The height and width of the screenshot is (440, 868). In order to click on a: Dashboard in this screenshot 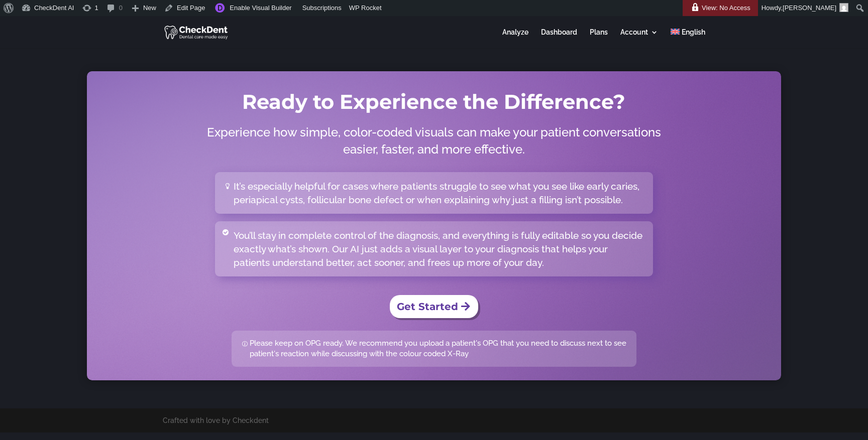, I will do `click(559, 38)`.